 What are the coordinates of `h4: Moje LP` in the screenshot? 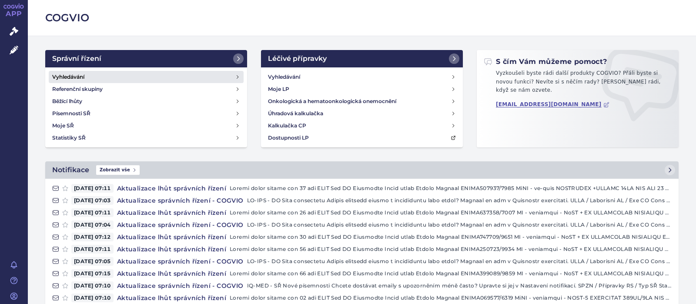 It's located at (278, 89).